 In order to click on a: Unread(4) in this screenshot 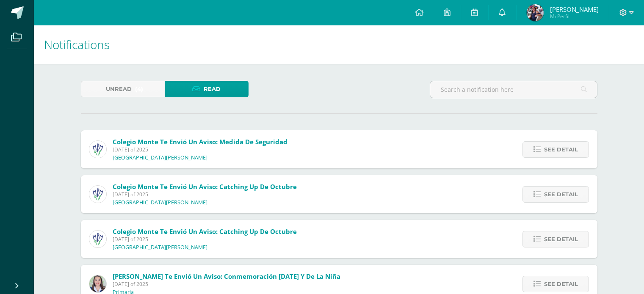, I will do `click(123, 89)`.